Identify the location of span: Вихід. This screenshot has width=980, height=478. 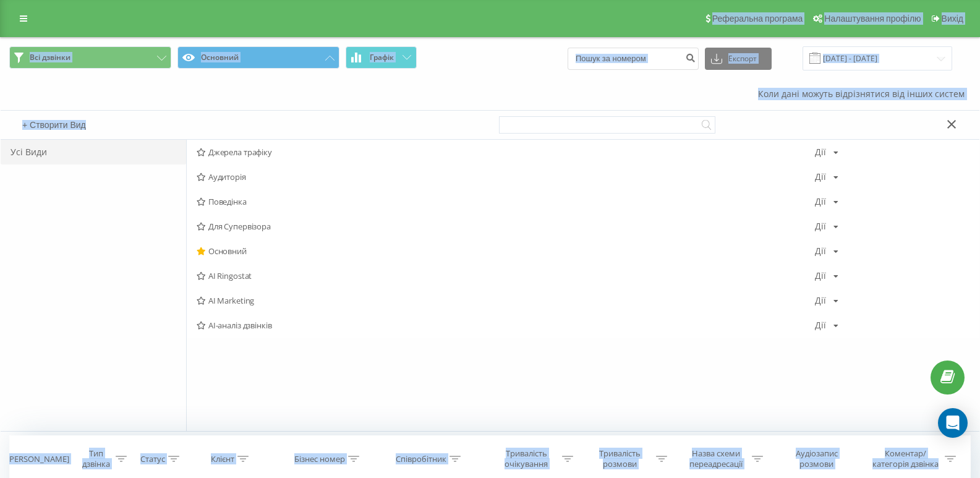
(952, 18).